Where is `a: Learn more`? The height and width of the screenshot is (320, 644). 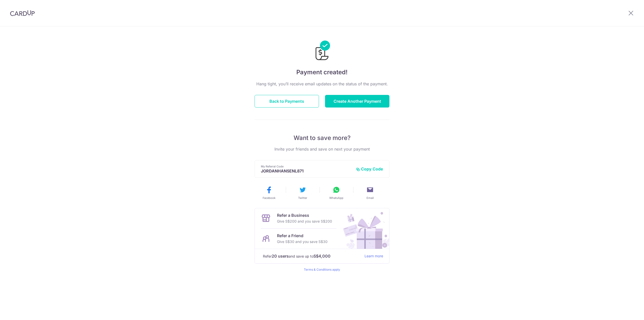 a: Learn more is located at coordinates (374, 256).